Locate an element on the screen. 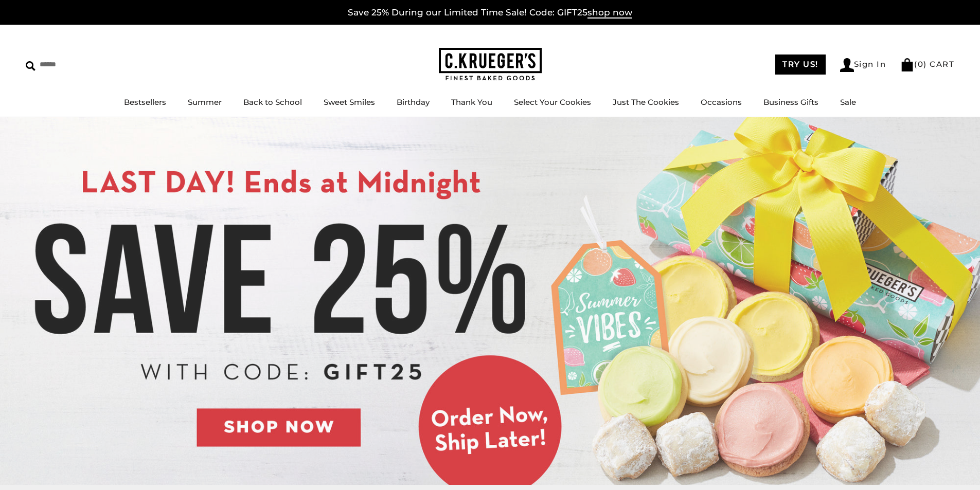 This screenshot has width=980, height=490. img: Account is located at coordinates (847, 65).